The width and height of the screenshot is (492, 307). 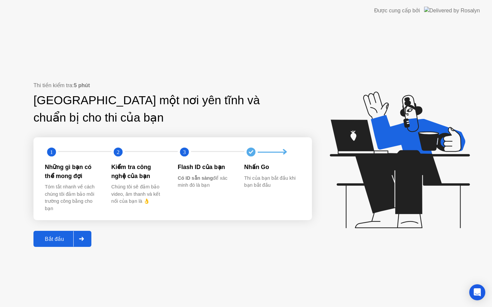 What do you see at coordinates (51, 152) in the screenshot?
I see `text: 1` at bounding box center [51, 152].